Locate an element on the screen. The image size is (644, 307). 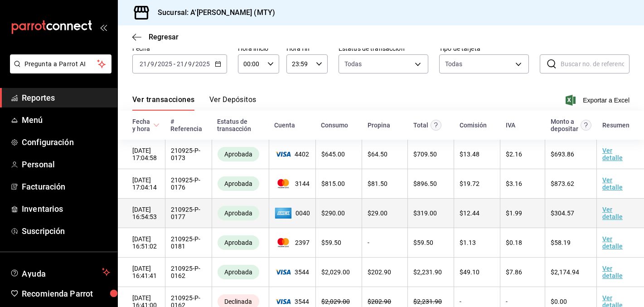
span: 4402 is located at coordinates (293, 154).